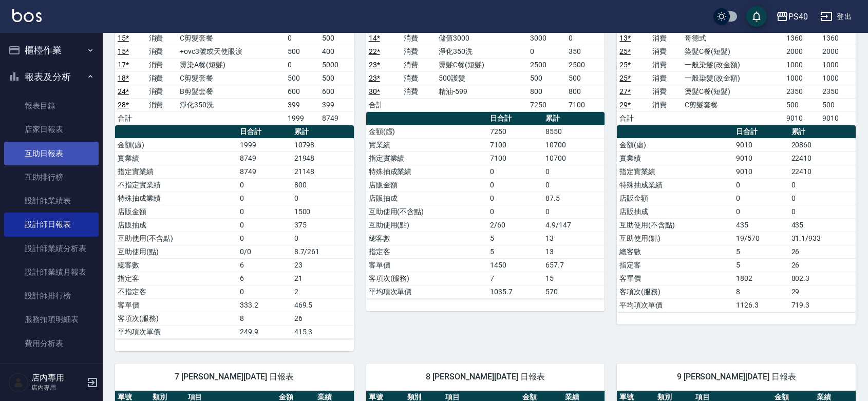 This screenshot has width=868, height=401. Describe the element at coordinates (838, 38) in the screenshot. I see `td: 1360` at that location.